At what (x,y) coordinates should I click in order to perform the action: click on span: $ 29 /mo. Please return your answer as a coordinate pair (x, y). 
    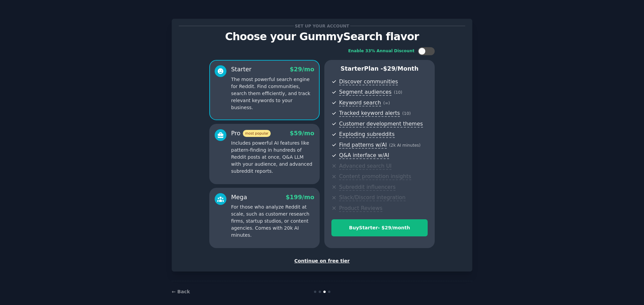
    Looking at the image, I should click on (302, 69).